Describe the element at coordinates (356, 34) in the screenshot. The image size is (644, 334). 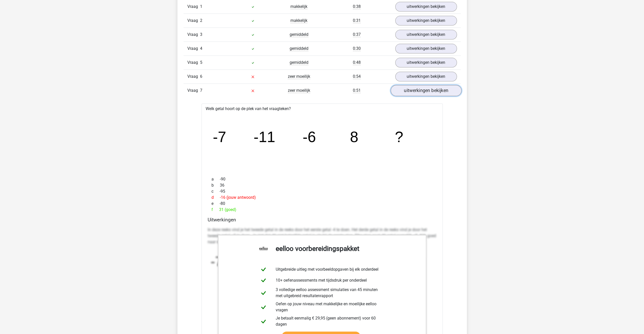
I see `span: 0:37` at that location.